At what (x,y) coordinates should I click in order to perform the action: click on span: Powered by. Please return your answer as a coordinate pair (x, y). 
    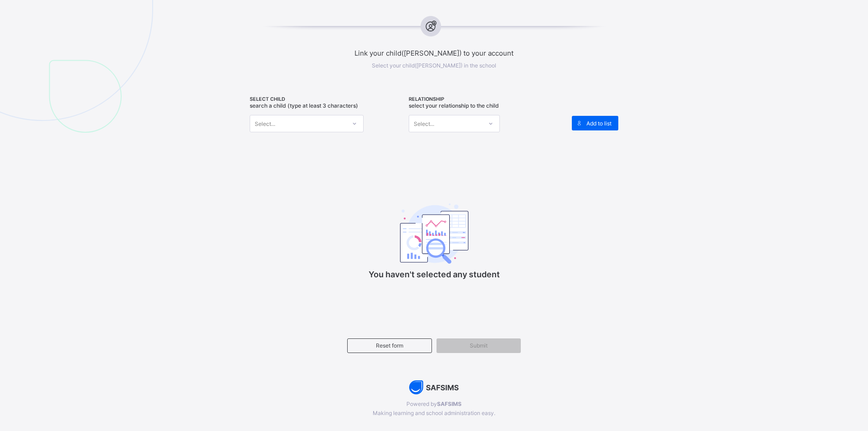
    Looking at the image, I should click on (434, 404).